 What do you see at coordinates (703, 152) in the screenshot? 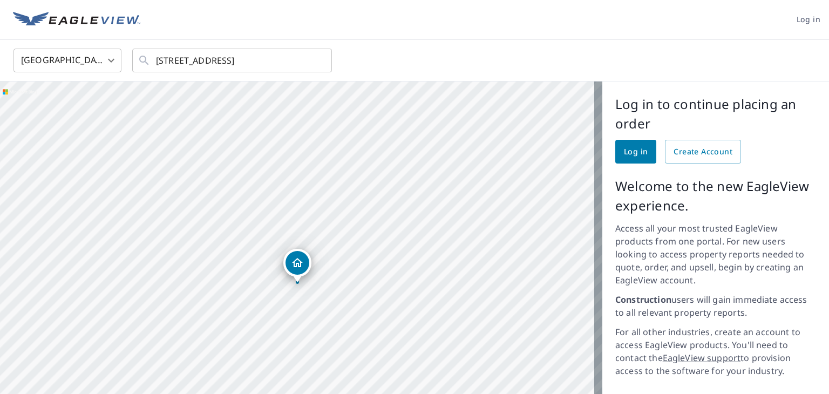
I see `span: Create Account` at bounding box center [703, 152].